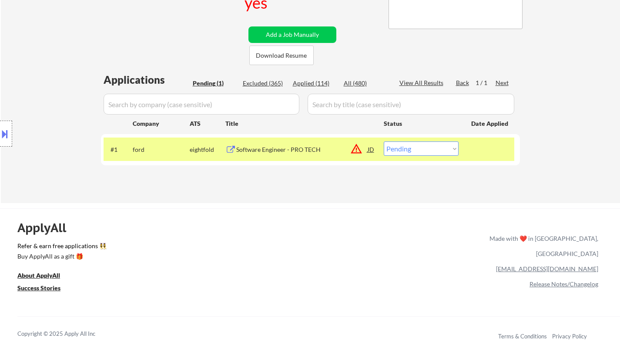 The width and height of the screenshot is (620, 364). What do you see at coordinates (422, 83) in the screenshot?
I see `div: View All Results` at bounding box center [422, 83].